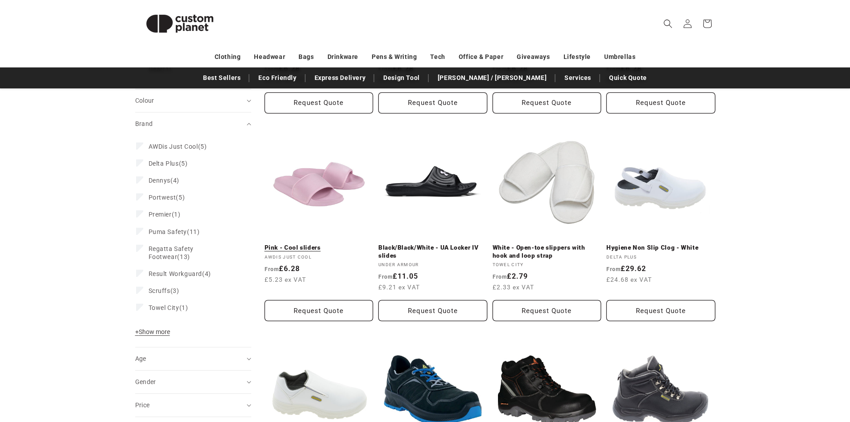  What do you see at coordinates (340, 78) in the screenshot?
I see `a: Express Delivery` at bounding box center [340, 78].